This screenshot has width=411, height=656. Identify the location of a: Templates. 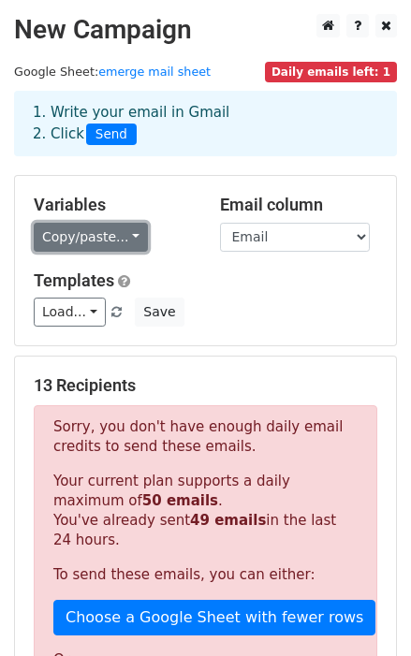
(74, 280).